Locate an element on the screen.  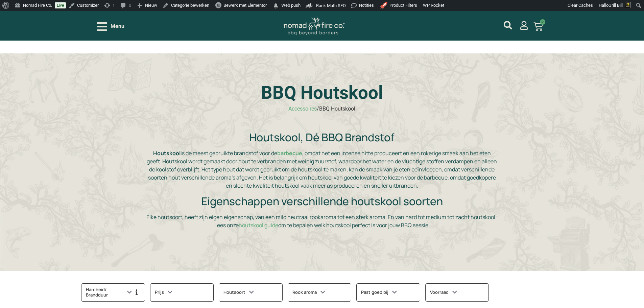
a: 0 is located at coordinates (538, 26).